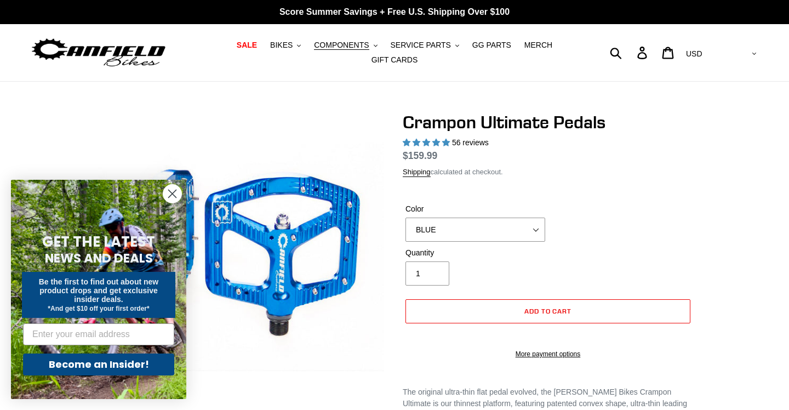 The width and height of the screenshot is (789, 410). I want to click on img: Canfield Bikes, so click(99, 53).